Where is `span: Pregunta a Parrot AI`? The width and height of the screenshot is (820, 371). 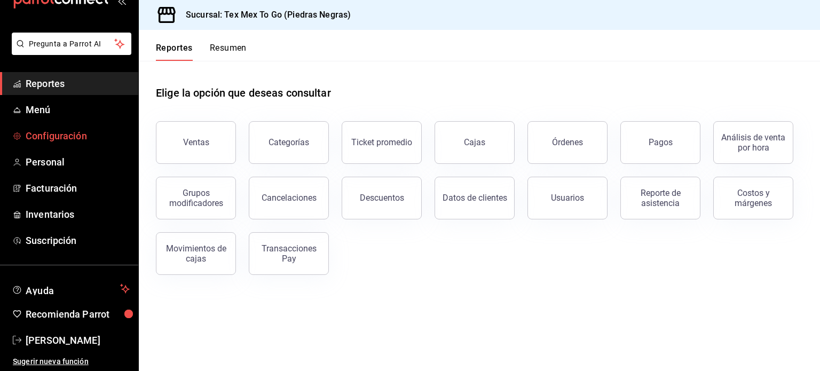 span: Pregunta a Parrot AI is located at coordinates (72, 44).